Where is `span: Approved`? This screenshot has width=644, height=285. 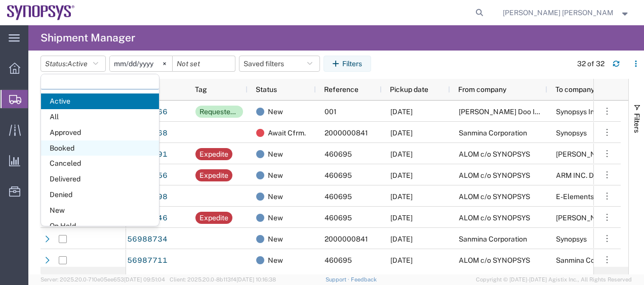
span: Approved is located at coordinates (99, 132).